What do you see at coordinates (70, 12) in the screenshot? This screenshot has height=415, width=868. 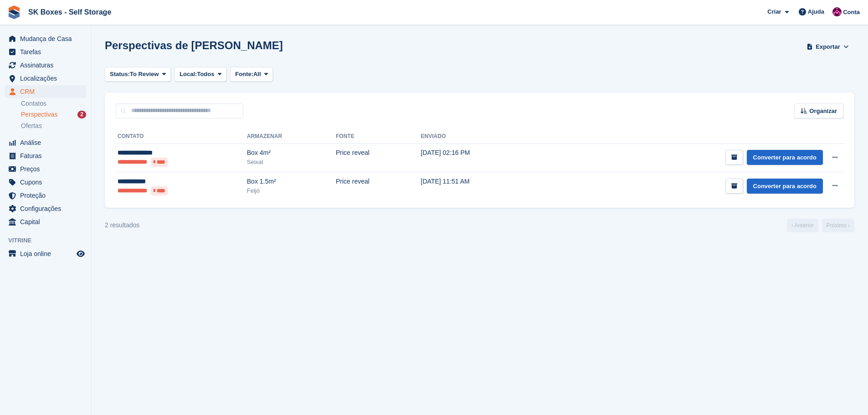 I see `a: SK Boxes - Self Storage` at bounding box center [70, 12].